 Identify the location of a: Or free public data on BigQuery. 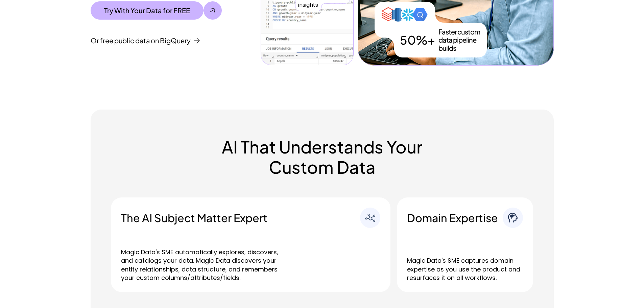
(145, 40).